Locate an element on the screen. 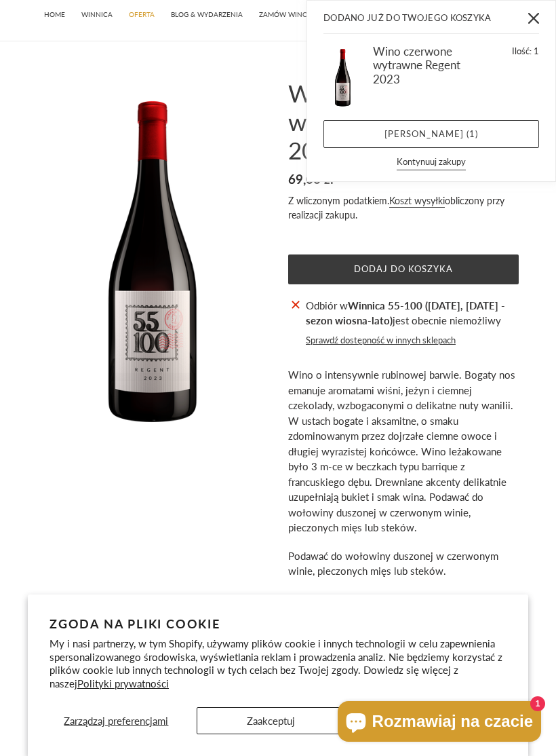  p: Podawać w temperaturze 16-18 °C is located at coordinates (404, 599).